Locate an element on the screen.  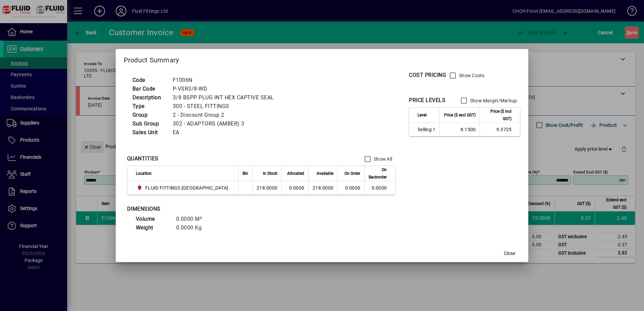
span: Price ($ incl GST) is located at coordinates (498, 115).